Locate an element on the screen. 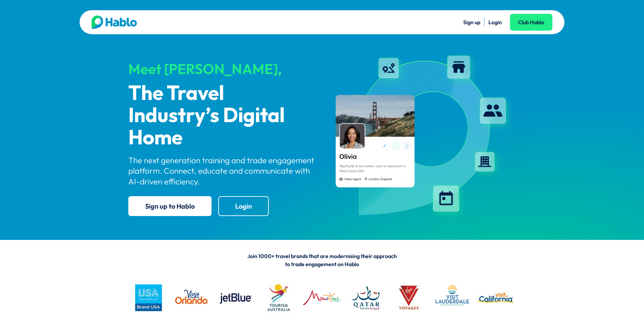 This screenshot has height=321, width=644. img: Tourism Australia is located at coordinates (279, 297).